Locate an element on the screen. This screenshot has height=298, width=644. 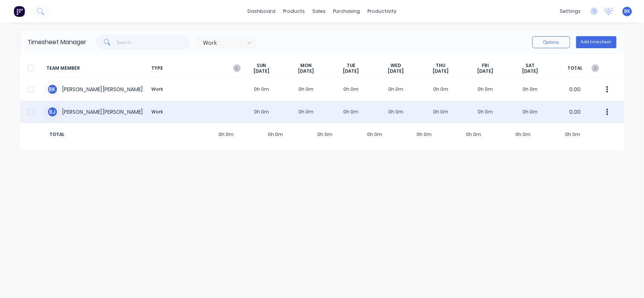
span: FRI is located at coordinates (485, 65).